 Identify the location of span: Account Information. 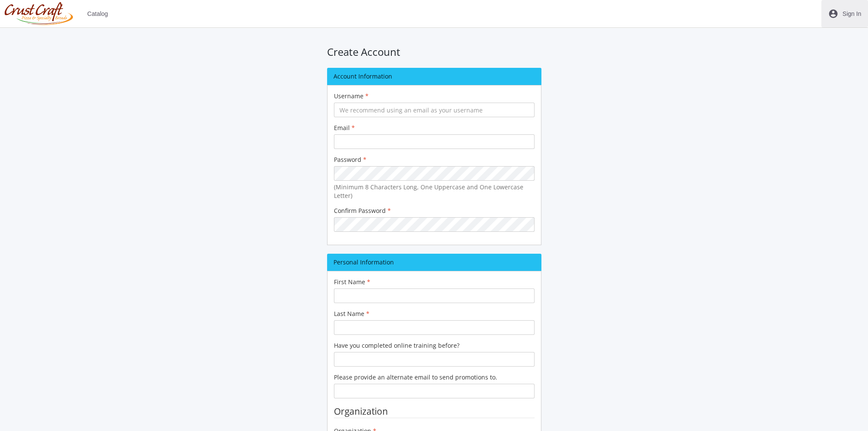
(363, 76).